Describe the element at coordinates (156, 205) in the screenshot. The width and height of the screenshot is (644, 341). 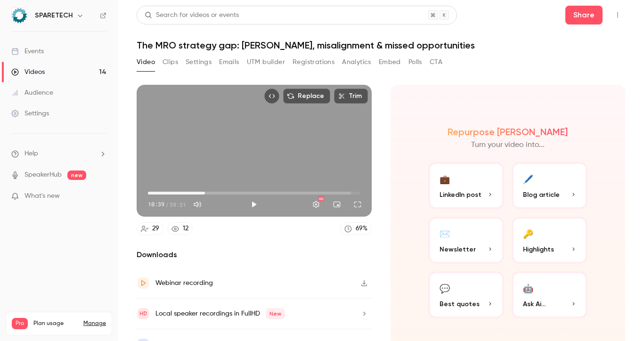
I see `span: 10:39` at that location.